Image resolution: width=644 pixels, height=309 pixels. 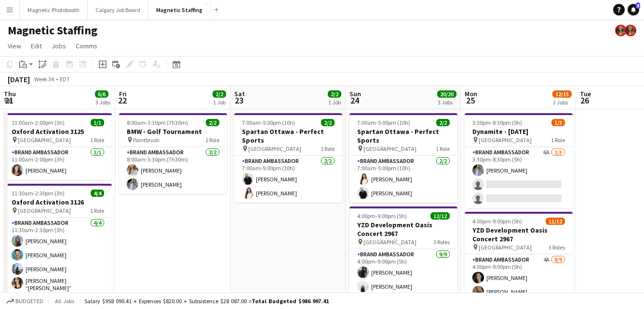 I want to click on span: Comms, so click(x=86, y=46).